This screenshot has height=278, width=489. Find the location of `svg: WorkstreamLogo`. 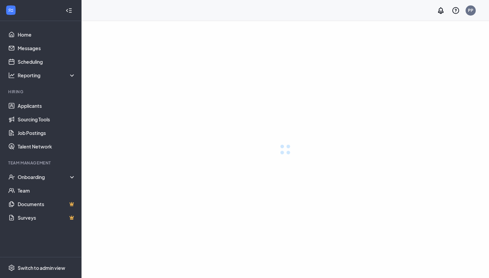

svg: WorkstreamLogo is located at coordinates (11, 10).